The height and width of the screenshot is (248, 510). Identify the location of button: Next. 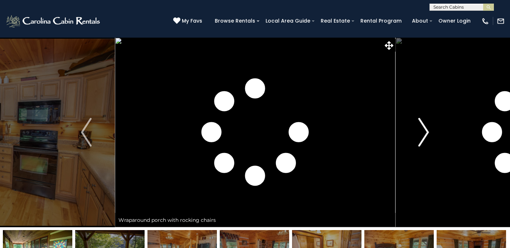
(423, 132).